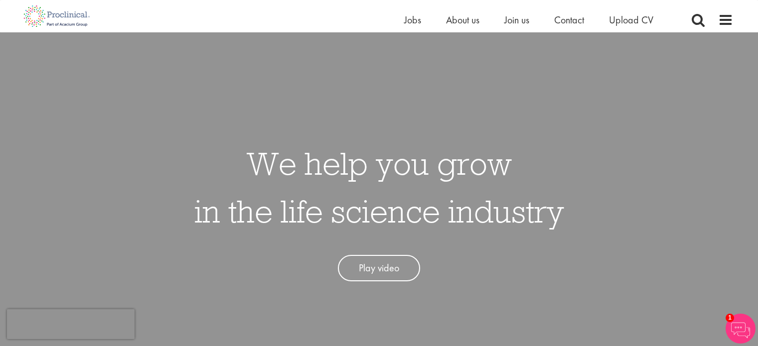 This screenshot has height=346, width=758. I want to click on h1: We help you grow in the life science industry, so click(379, 187).